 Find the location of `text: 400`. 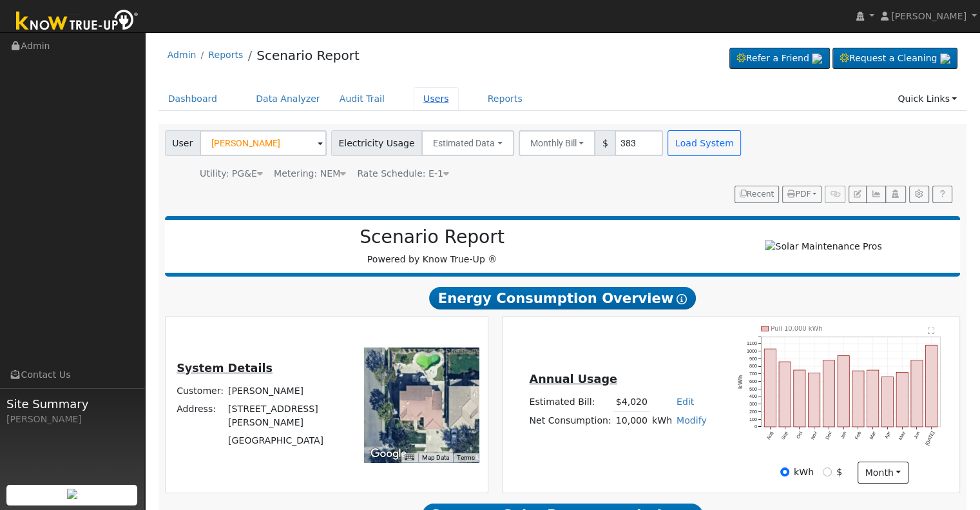

text: 400 is located at coordinates (753, 396).